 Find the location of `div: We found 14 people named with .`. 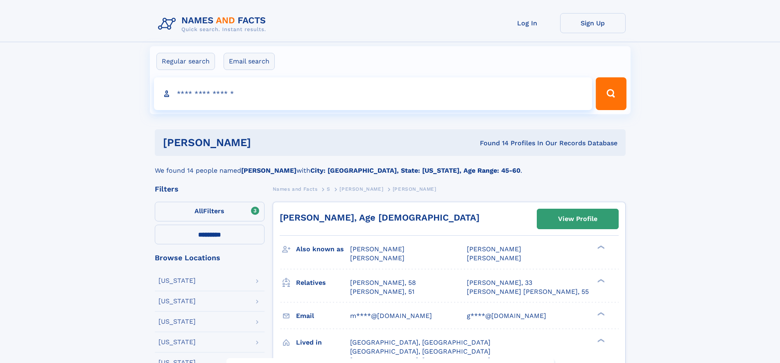

div: We found 14 people named with . is located at coordinates (390, 166).